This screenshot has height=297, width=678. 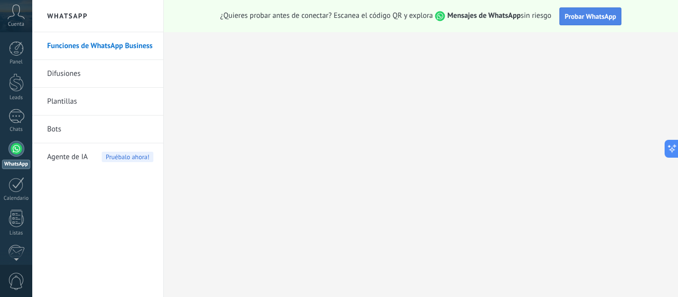 What do you see at coordinates (98, 129) in the screenshot?
I see `li: Bots` at bounding box center [98, 129].